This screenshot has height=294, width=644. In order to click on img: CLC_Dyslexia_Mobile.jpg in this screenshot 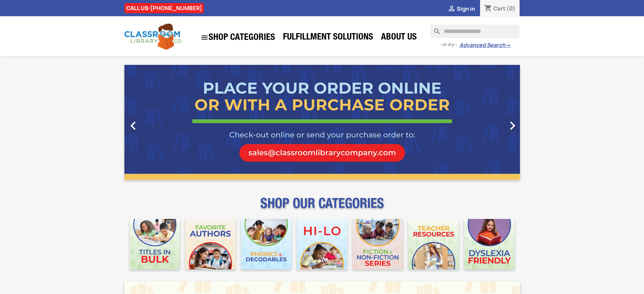, I will do `click(489, 244)`.